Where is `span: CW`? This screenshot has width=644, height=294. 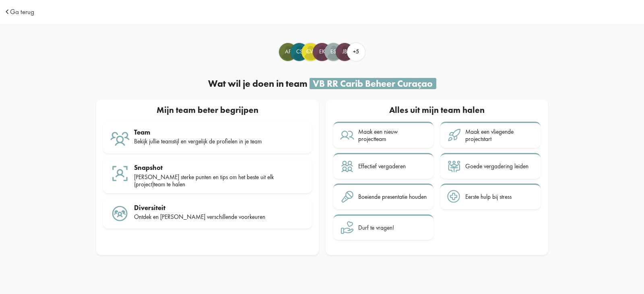 span: CW is located at coordinates (310, 52).